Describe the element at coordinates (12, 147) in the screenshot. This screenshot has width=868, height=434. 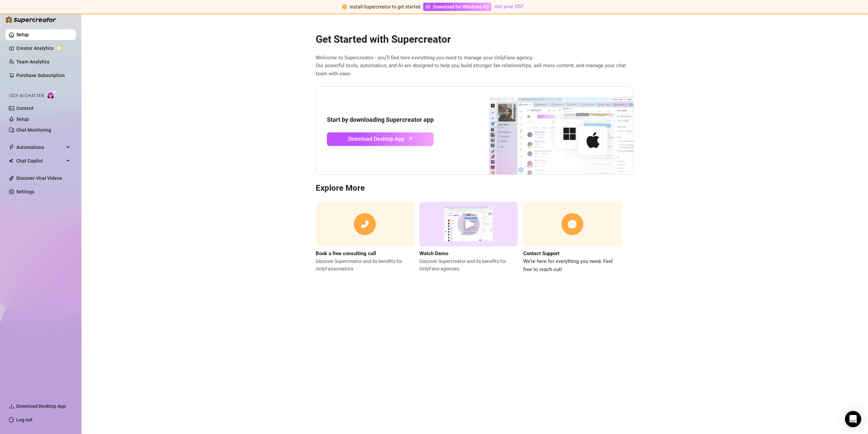
I see `span: thunderbolt` at that location.